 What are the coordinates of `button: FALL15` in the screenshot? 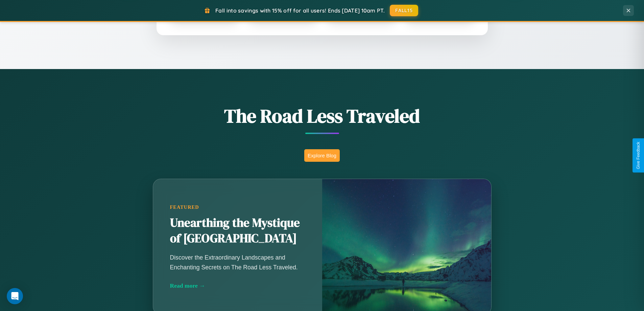 It's located at (404, 11).